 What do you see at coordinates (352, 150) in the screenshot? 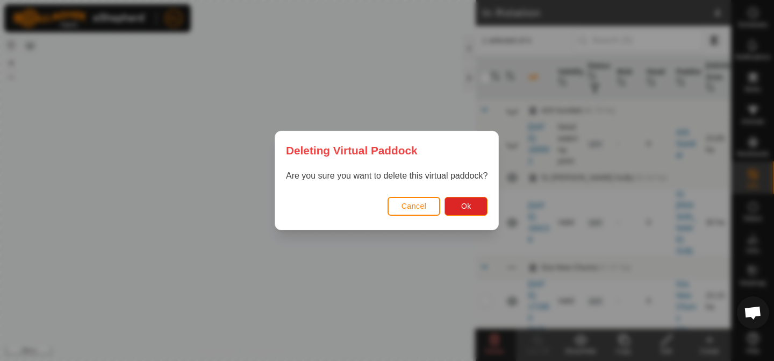
I see `span: Deleting Virtual Paddock` at bounding box center [352, 150].